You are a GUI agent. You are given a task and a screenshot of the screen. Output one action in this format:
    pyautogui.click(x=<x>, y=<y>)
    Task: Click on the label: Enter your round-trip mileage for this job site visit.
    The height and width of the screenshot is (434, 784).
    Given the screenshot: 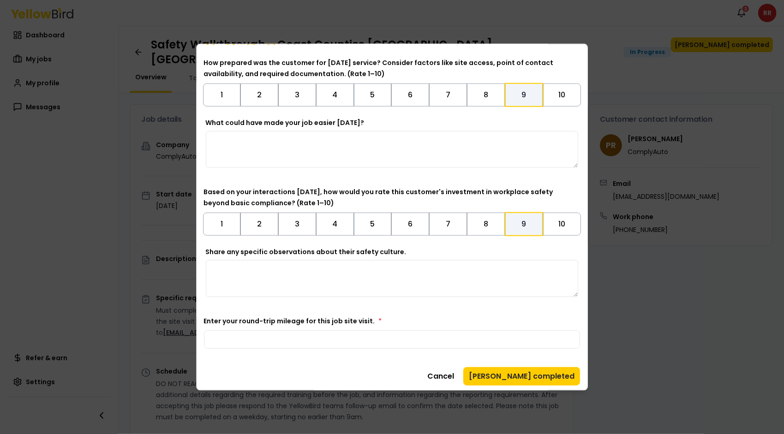 What is the action you would take?
    pyautogui.click(x=293, y=321)
    